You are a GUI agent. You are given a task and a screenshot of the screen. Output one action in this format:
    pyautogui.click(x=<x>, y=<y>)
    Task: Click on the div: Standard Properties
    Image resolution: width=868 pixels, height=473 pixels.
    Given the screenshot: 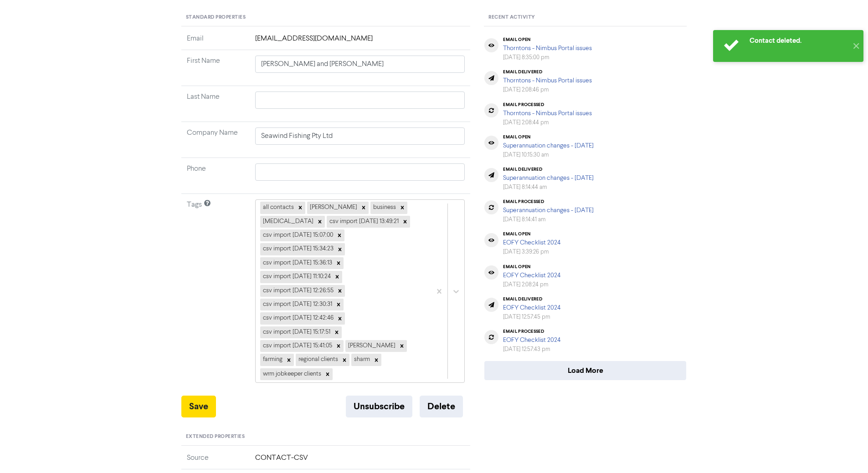 What is the action you would take?
    pyautogui.click(x=326, y=18)
    